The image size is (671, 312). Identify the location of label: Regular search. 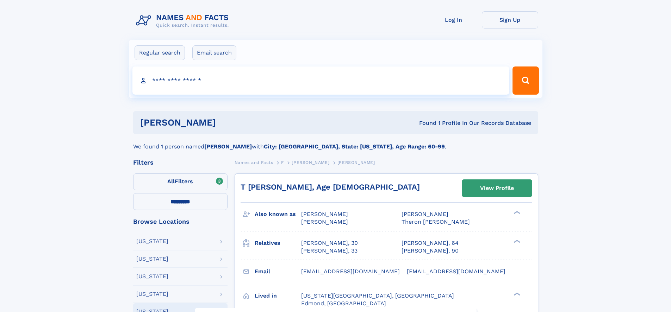
(159, 53).